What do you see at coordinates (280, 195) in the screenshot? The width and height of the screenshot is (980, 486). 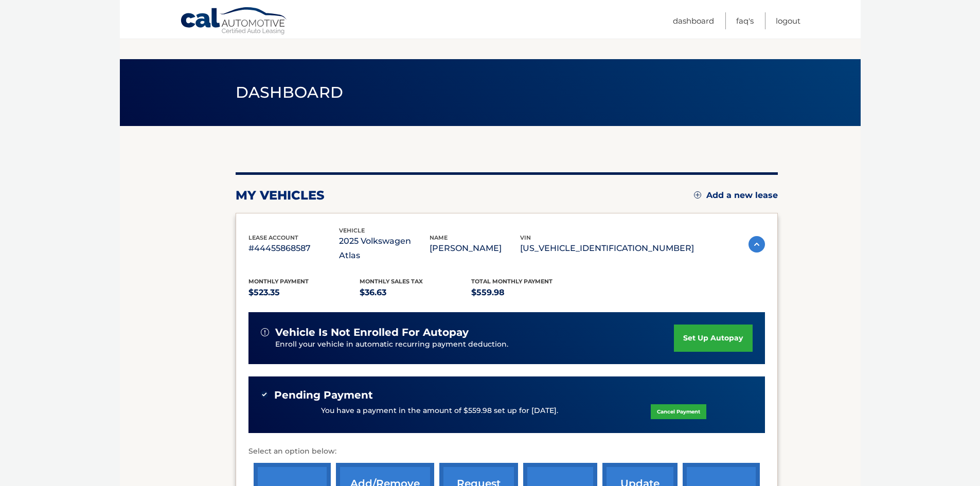 I see `h2: my vehicles` at bounding box center [280, 195].